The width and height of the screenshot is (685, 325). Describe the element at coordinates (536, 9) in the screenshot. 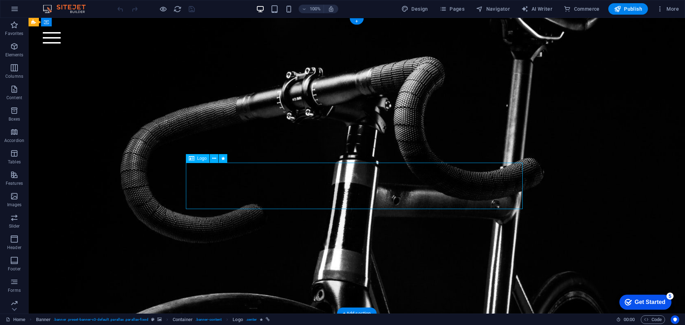

I see `button: AI Writer` at that location.